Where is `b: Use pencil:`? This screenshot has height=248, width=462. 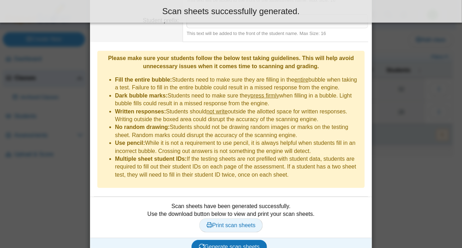
b: Use pencil: is located at coordinates (130, 142).